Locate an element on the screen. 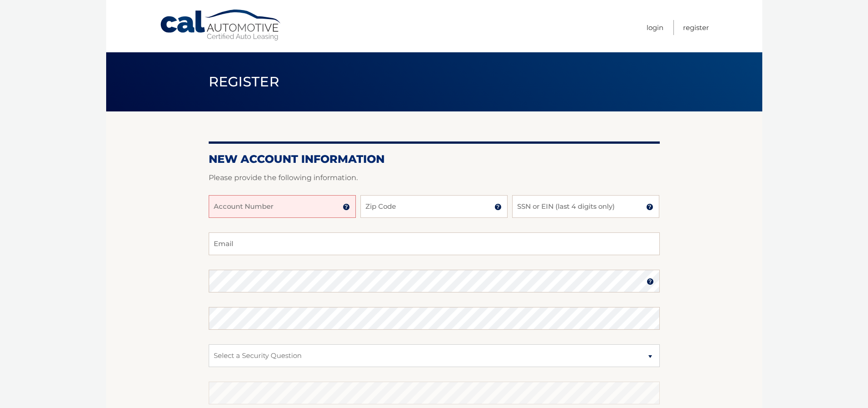  h2: New Account Information is located at coordinates (434, 159).